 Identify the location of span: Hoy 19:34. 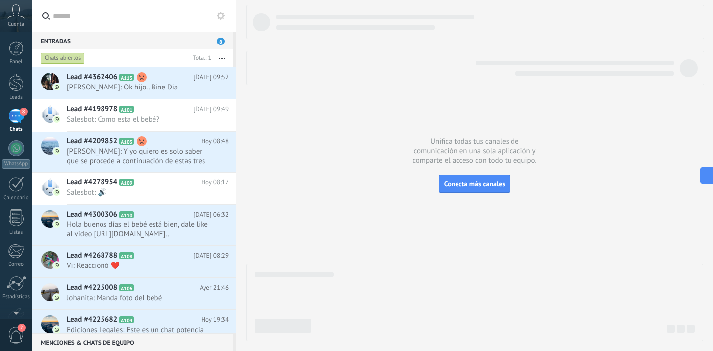
(215, 320).